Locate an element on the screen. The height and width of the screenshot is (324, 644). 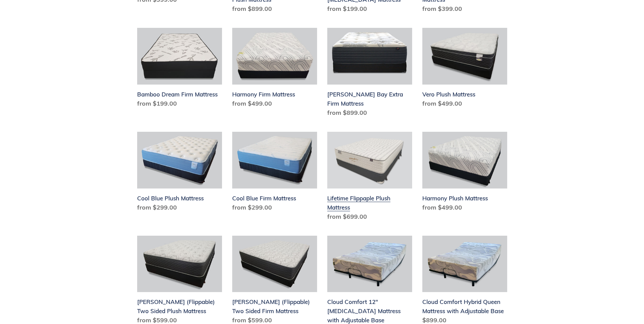
a: Harmony Plush Mattress is located at coordinates (465, 173).